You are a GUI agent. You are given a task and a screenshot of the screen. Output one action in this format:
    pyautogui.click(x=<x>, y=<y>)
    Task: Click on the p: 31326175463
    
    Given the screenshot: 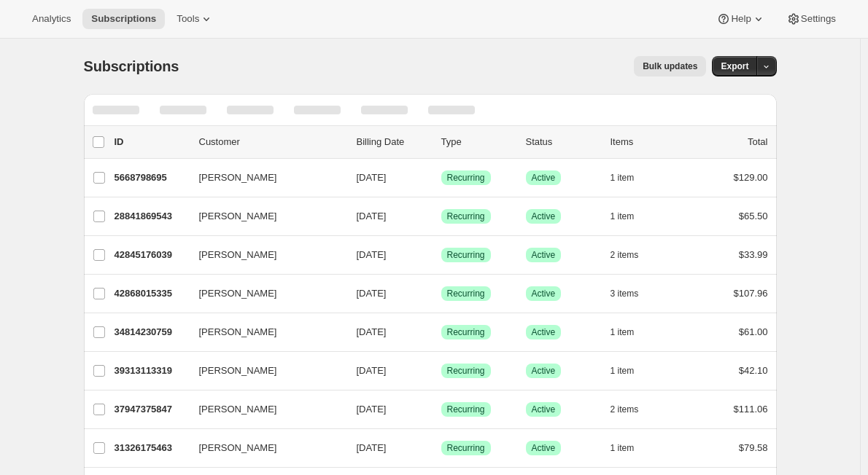 What is the action you would take?
    pyautogui.click(x=151, y=448)
    